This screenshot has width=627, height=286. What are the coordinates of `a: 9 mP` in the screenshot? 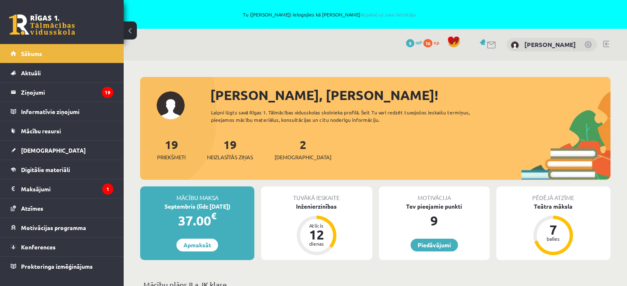 It's located at (414, 42).